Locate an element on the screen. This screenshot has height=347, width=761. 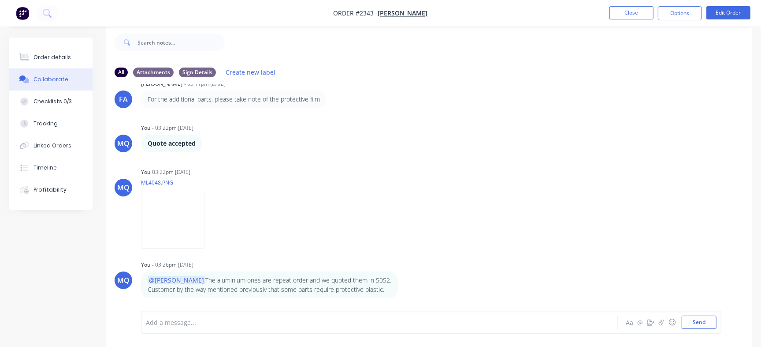
p: The aluminium ones are repeat order and we quoted them in 5052. is located at coordinates (269, 280).